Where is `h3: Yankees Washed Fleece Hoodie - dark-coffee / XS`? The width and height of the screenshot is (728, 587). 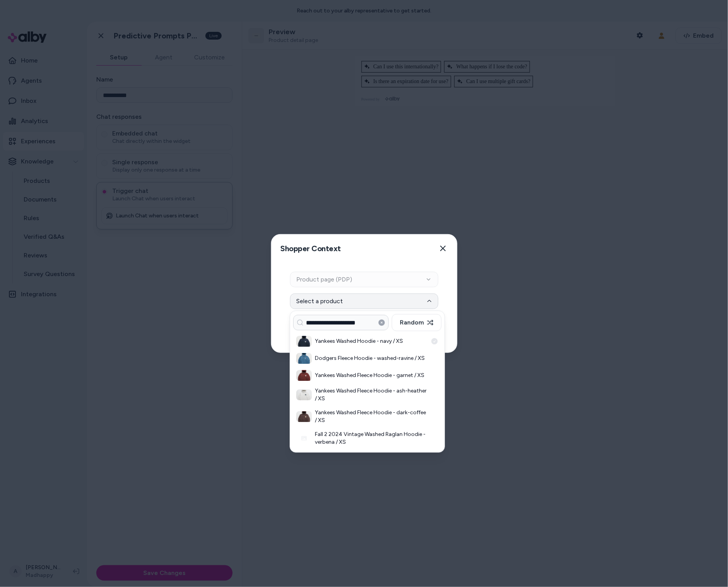 h3: Yankees Washed Fleece Hoodie - dark-coffee / XS is located at coordinates (371, 416).